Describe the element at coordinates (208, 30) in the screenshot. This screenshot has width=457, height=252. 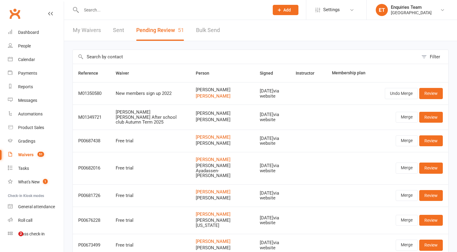
I see `a: Bulk Send` at that location.